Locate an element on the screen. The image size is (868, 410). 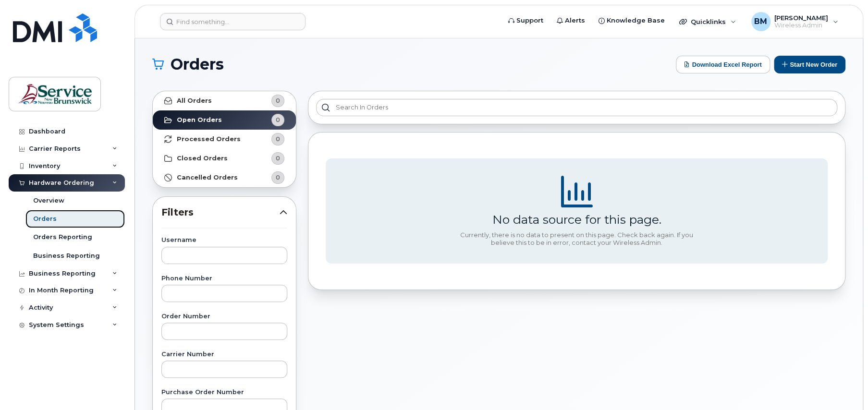
a: Download Excel Report is located at coordinates (723, 64).